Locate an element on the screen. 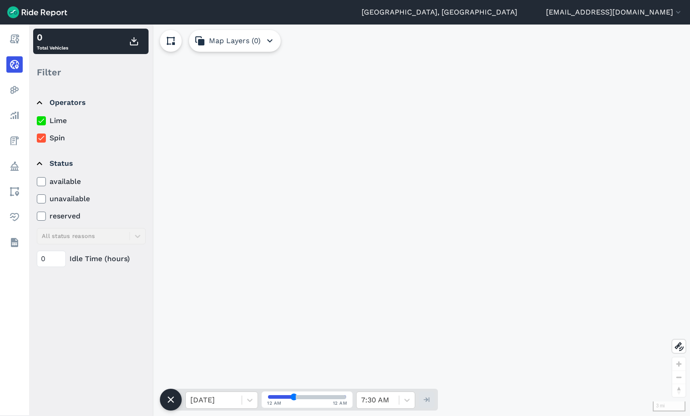 The height and width of the screenshot is (416, 690). label: unavailable is located at coordinates (91, 199).